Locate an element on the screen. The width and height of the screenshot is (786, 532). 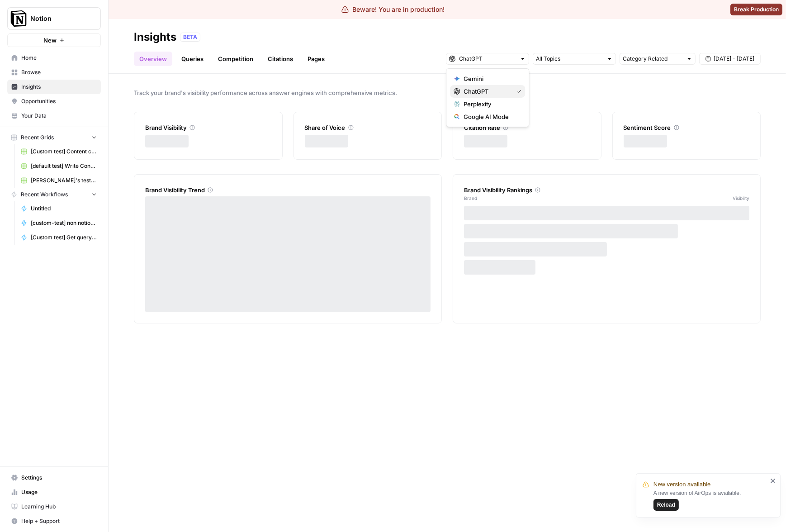
div: Brand Visibility is located at coordinates (208, 127).